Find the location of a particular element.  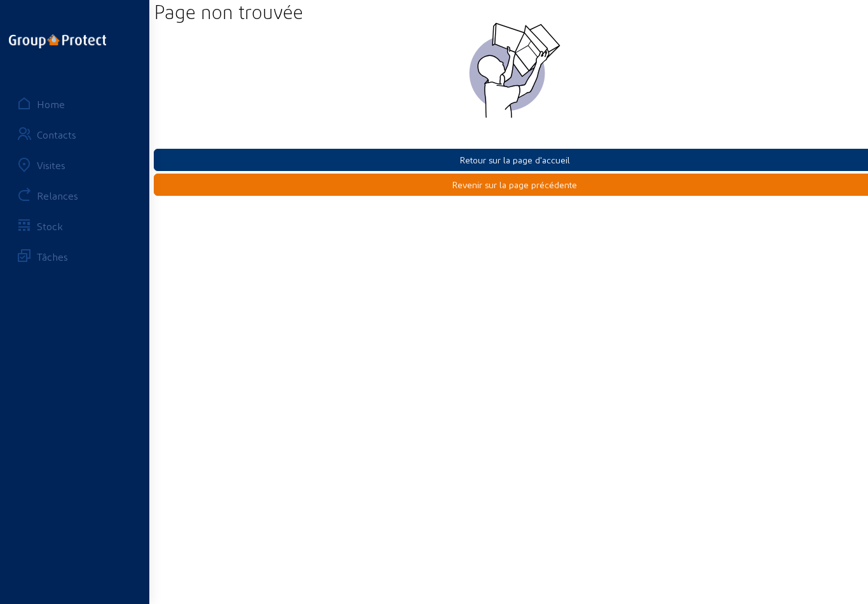

a: Tâches is located at coordinates (74, 256).